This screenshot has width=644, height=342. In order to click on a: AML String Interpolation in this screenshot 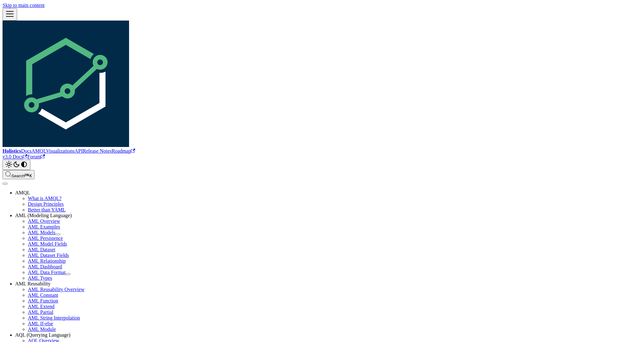, I will do `click(53, 318)`.